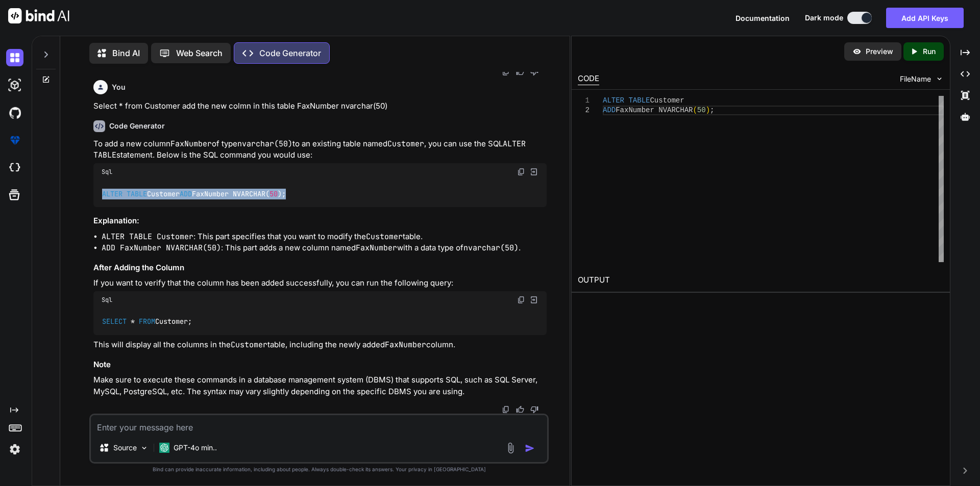 The width and height of the screenshot is (980, 486). I want to click on p: Make sure to execute these commands in a database management system (DBMS) that supports SQL, suc..., so click(320, 385).